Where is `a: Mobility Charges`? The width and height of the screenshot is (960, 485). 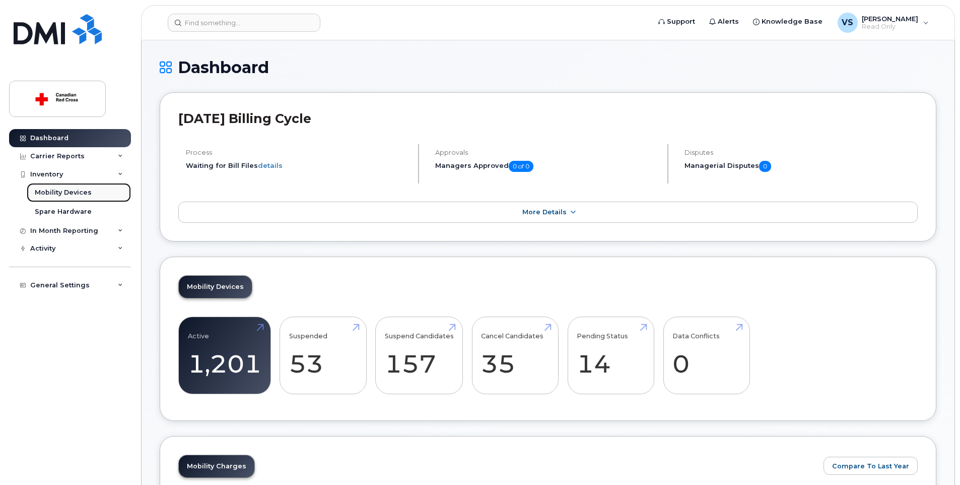 a: Mobility Charges is located at coordinates (217, 466).